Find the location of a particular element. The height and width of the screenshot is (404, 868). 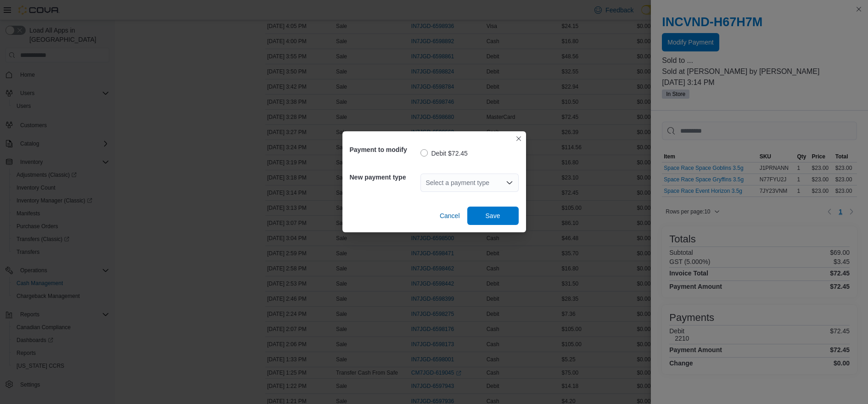

button: Save is located at coordinates (493, 216).